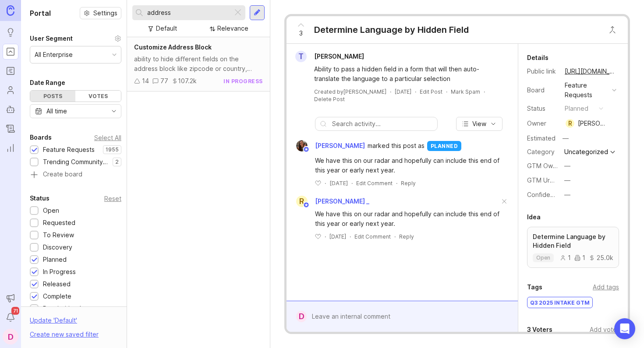 Image resolution: width=644 pixels, height=348 pixels. I want to click on input: Search..., so click(188, 13).